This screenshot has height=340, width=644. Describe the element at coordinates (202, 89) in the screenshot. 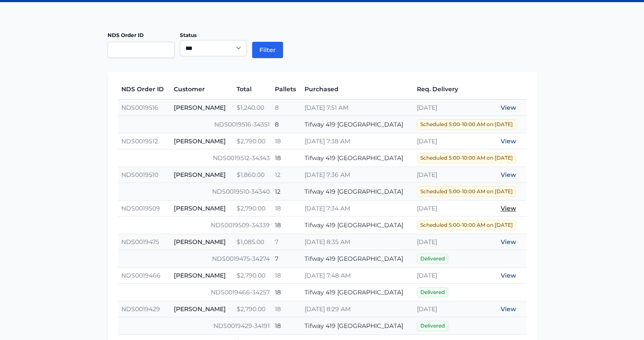

I see `th: Customer` at that location.